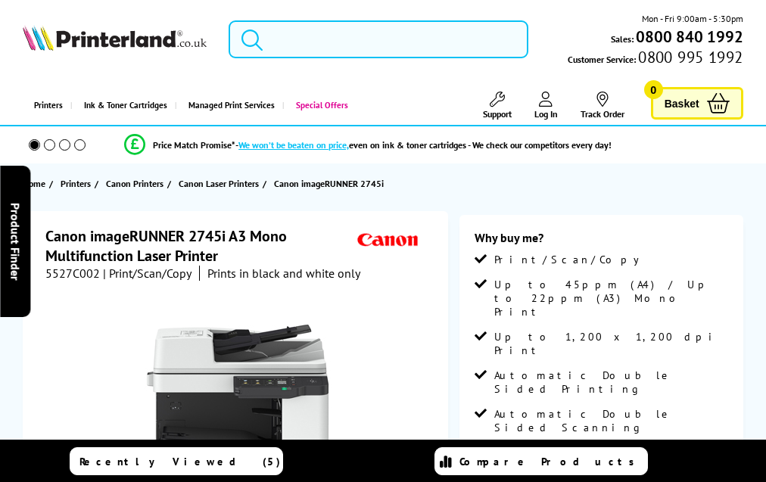 The image size is (766, 482). I want to click on span: Up to 1,200 x 1,200 dpi Print, so click(611, 344).